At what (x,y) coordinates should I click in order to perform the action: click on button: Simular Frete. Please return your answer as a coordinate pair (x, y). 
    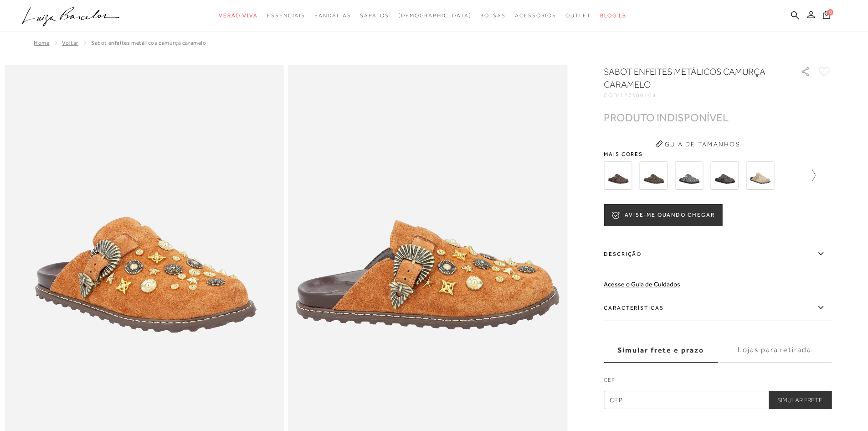
    Looking at the image, I should click on (800, 399).